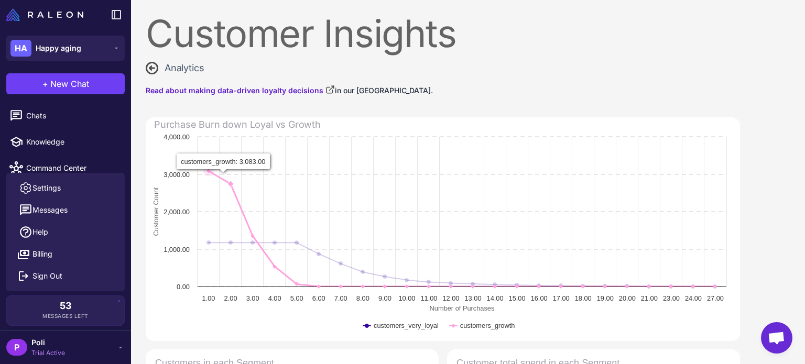  Describe the element at coordinates (66, 48) in the screenshot. I see `button: HAHappy aging` at that location.